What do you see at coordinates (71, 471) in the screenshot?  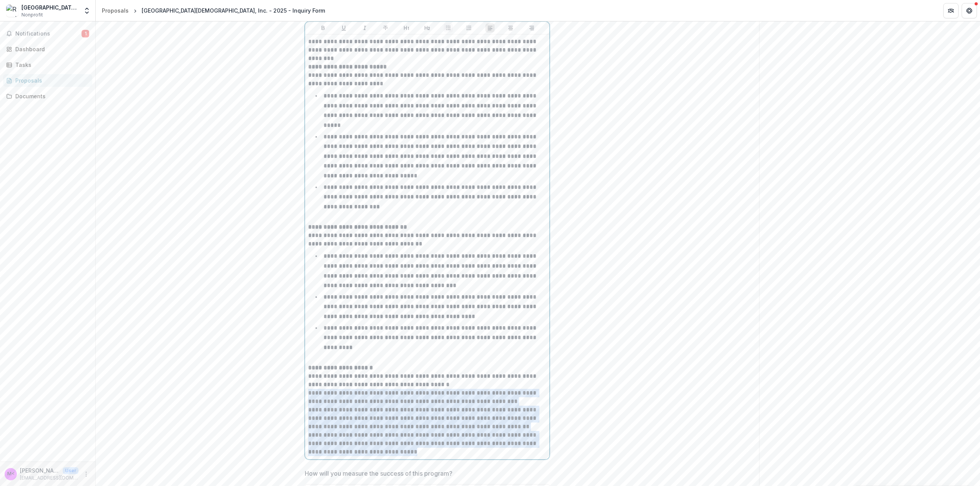 I see `p: User` at bounding box center [71, 471].